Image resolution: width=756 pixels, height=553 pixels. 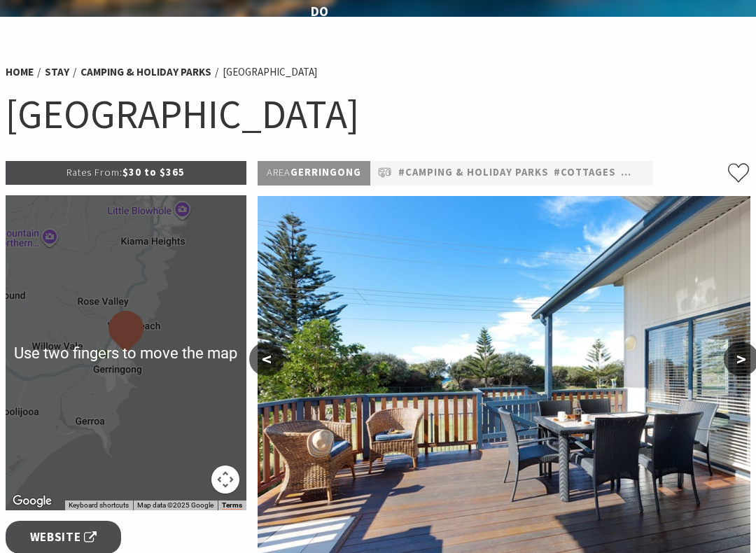 What do you see at coordinates (146, 72) in the screenshot?
I see `a: Camping & Holiday Parks` at bounding box center [146, 72].